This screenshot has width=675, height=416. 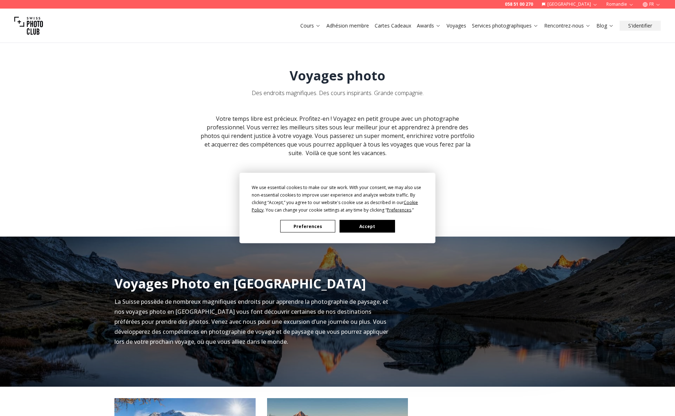 What do you see at coordinates (367, 226) in the screenshot?
I see `button: Accept` at bounding box center [367, 226].